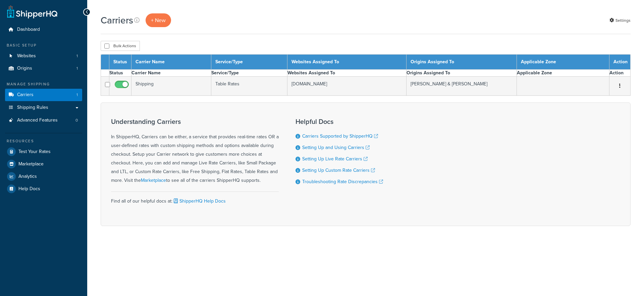  What do you see at coordinates (44, 120) in the screenshot?
I see `a: Advanced Features 0` at bounding box center [44, 120].